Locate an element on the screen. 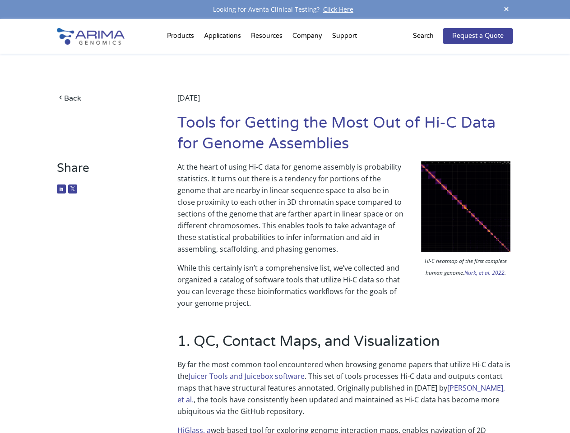 This screenshot has height=433, width=570. h2: 1. QC, Contact Maps, and Visualization is located at coordinates (345, 345).